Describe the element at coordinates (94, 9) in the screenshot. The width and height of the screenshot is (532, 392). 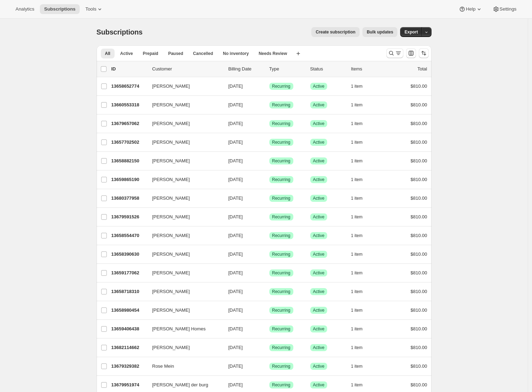
I see `button: Tools` at that location.